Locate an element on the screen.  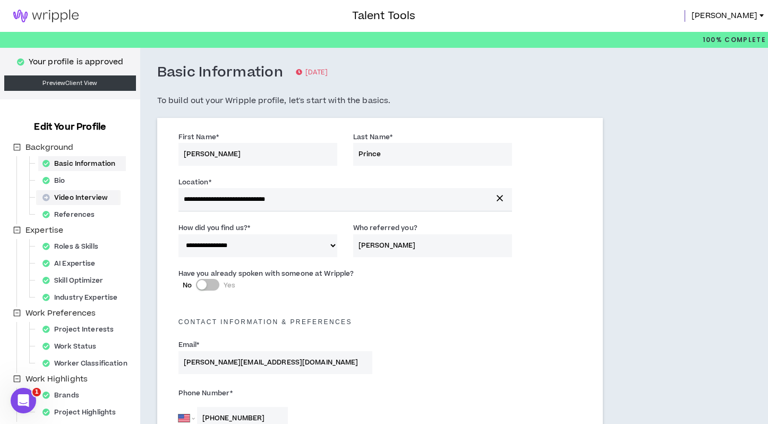
label: Email is located at coordinates (189, 345).